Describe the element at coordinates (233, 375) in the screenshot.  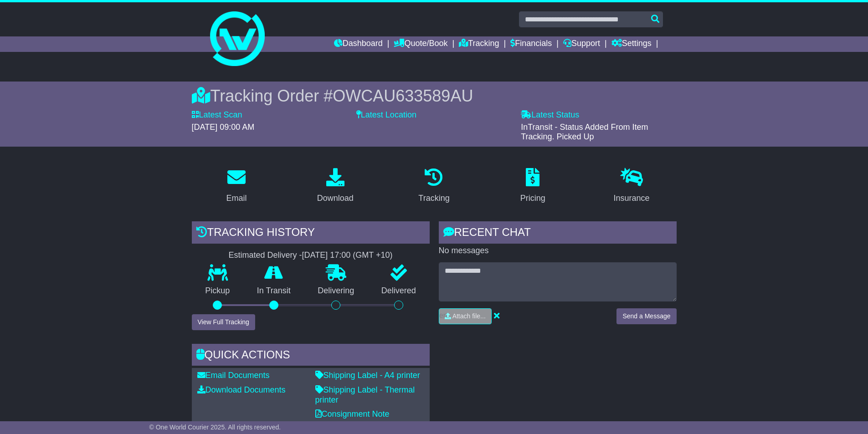
I see `a: Email Documents` at that location.